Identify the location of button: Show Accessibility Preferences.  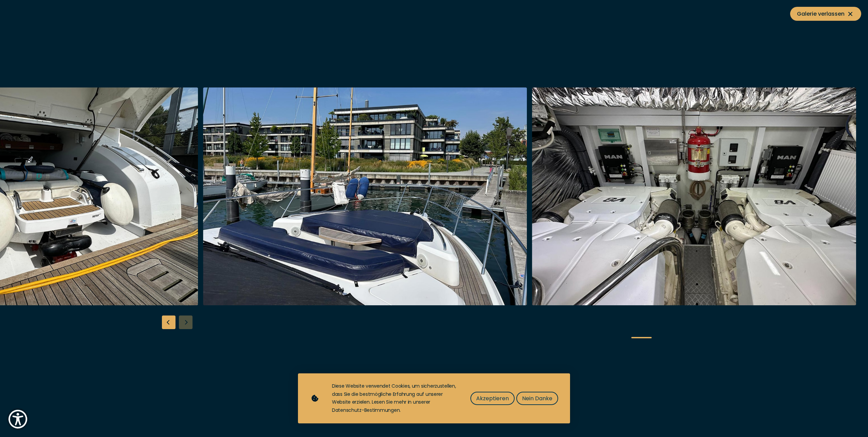
(18, 419).